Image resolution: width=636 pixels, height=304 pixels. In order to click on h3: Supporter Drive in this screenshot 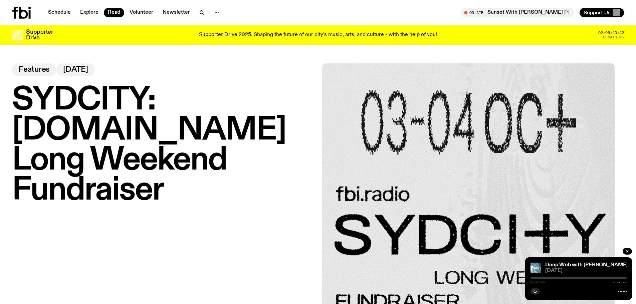, I will do `click(39, 35)`.